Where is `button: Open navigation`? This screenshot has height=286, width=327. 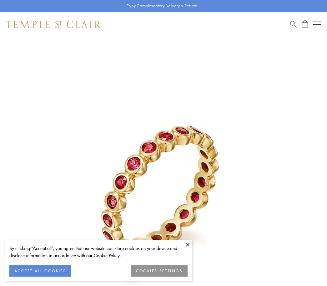
button: Open navigation is located at coordinates (317, 24).